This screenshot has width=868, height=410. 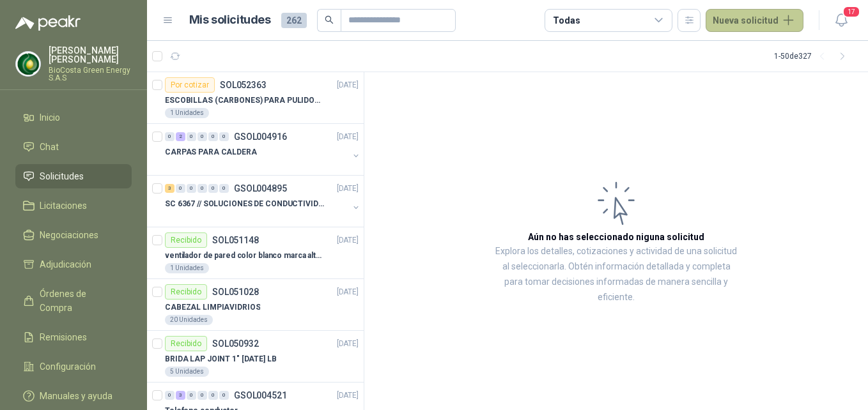 What do you see at coordinates (73, 264) in the screenshot?
I see `a: Adjudicación` at bounding box center [73, 264].